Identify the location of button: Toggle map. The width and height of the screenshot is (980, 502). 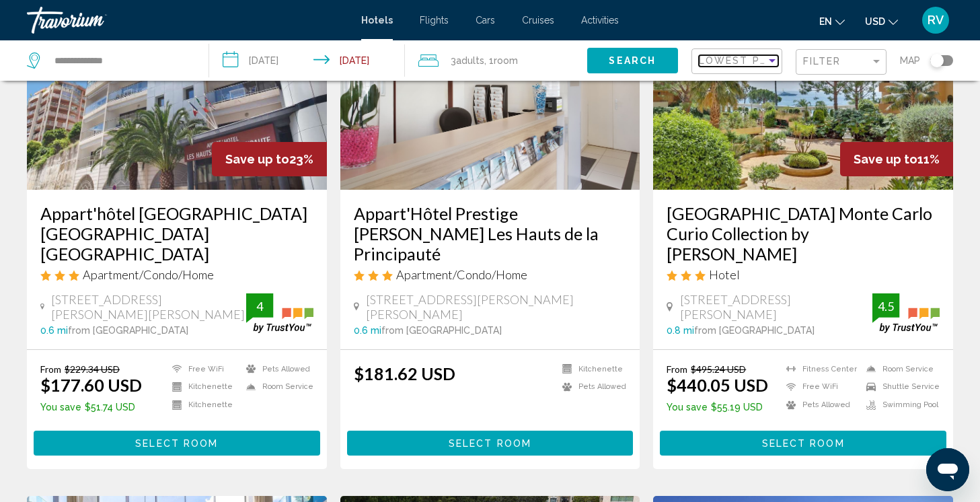
(937, 60).